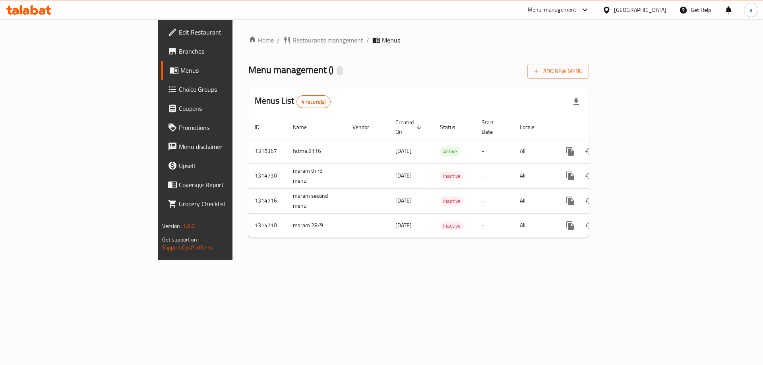  What do you see at coordinates (229, 51) in the screenshot?
I see `span: Branches` at bounding box center [229, 51].